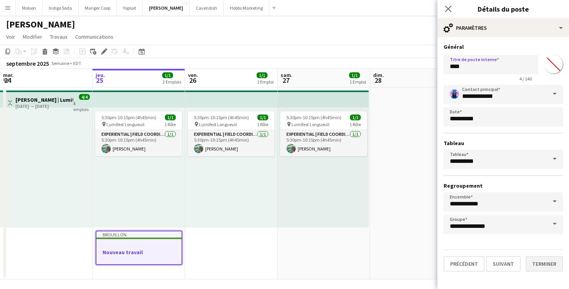 Image resolution: width=569 pixels, height=289 pixels. Describe the element at coordinates (286, 80) in the screenshot. I see `span: 27` at that location.